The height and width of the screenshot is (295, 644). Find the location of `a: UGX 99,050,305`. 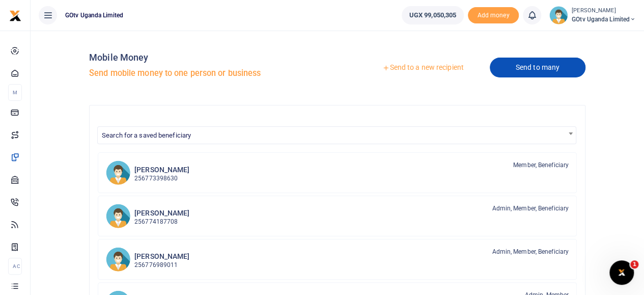

a: UGX 99,050,305 is located at coordinates (433, 16).